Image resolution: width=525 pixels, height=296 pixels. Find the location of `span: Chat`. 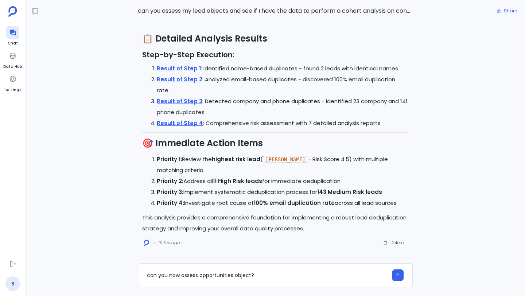

span: Chat is located at coordinates (13, 43).